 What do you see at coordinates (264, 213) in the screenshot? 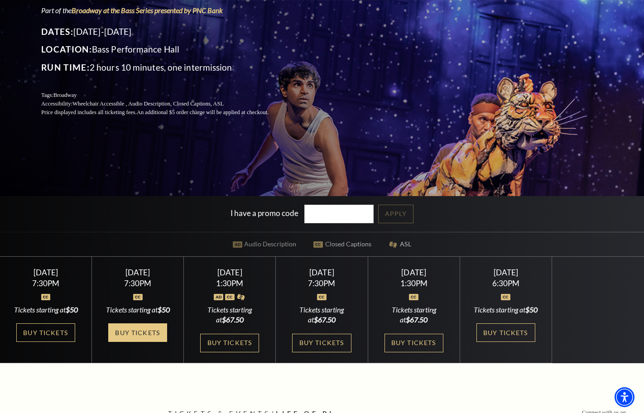
I see `label: I have a promo code` at bounding box center [264, 213].